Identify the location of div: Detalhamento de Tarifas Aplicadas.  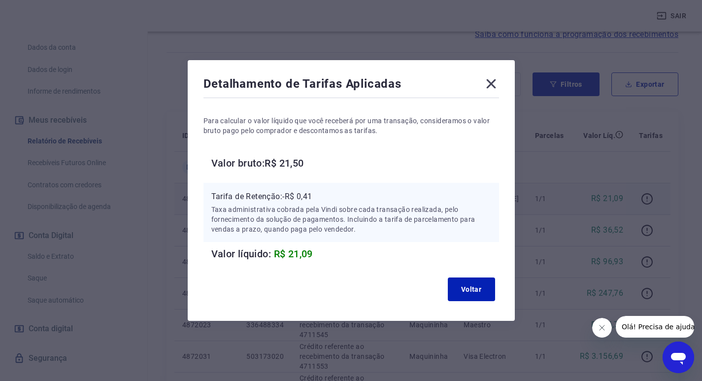
(351, 86).